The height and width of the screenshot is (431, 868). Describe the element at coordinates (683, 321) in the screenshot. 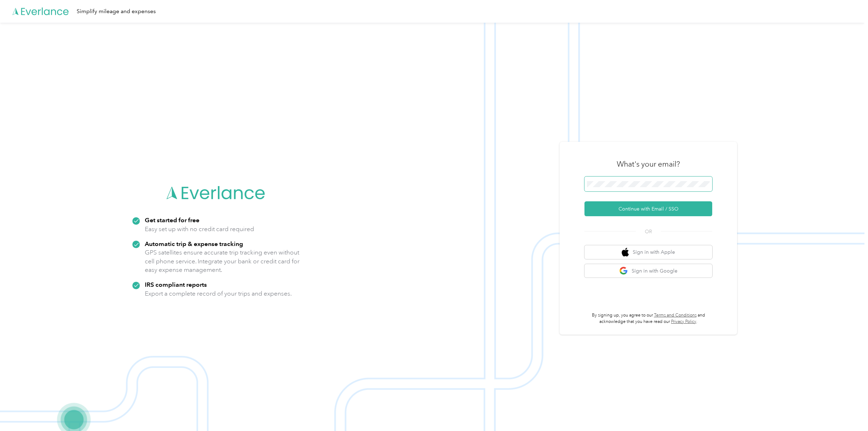

I see `a: Privacy Policy` at that location.